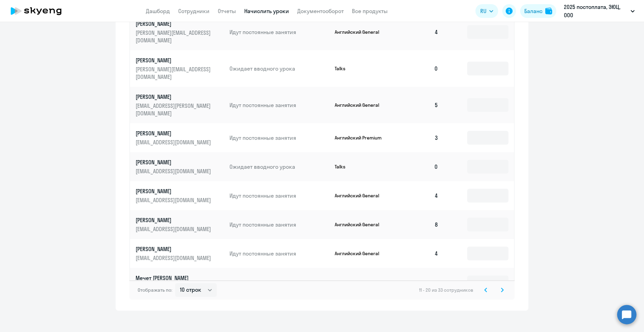 The image size is (644, 332). Describe the element at coordinates (227, 11) in the screenshot. I see `a: Отчеты` at that location.